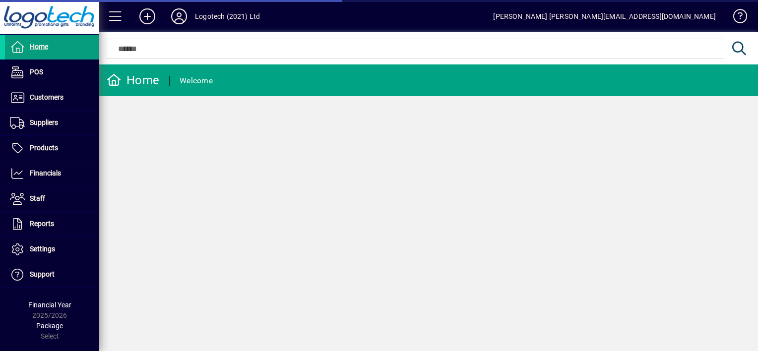 The image size is (758, 351). Describe the element at coordinates (196, 81) in the screenshot. I see `div: Welcome` at that location.